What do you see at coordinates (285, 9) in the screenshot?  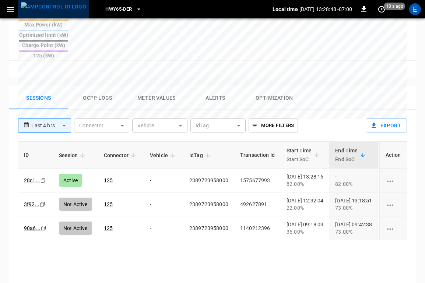 I see `p: Local time` at bounding box center [285, 9].